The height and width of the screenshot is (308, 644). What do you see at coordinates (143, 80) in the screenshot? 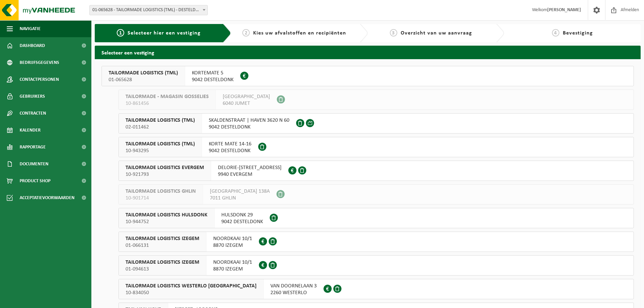
I see `span: 01-065628` at bounding box center [143, 80].